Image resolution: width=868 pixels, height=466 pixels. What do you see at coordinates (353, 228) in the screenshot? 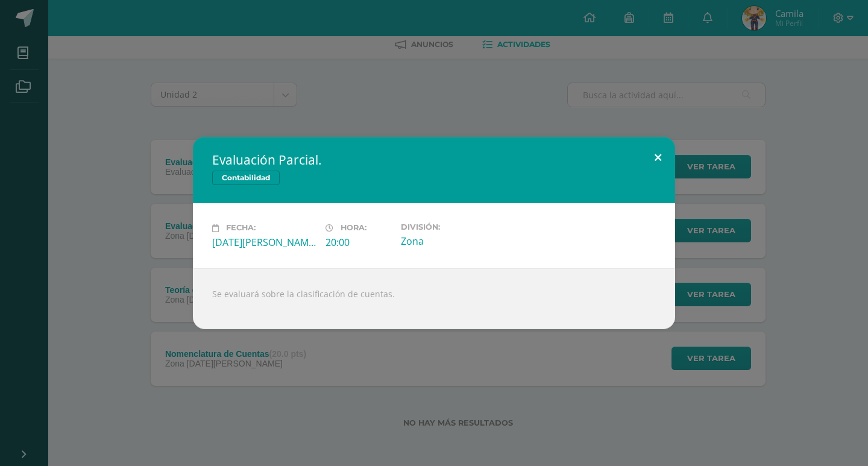
I see `span: Hora:` at bounding box center [353, 228].